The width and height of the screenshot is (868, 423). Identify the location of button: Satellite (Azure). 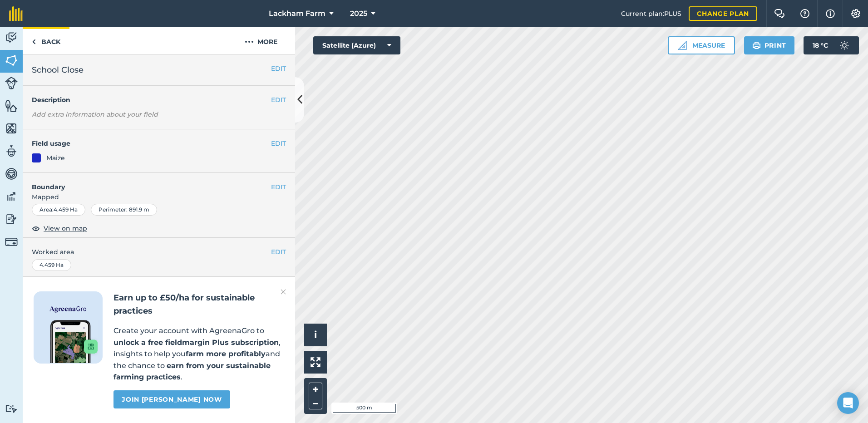
(357, 45).